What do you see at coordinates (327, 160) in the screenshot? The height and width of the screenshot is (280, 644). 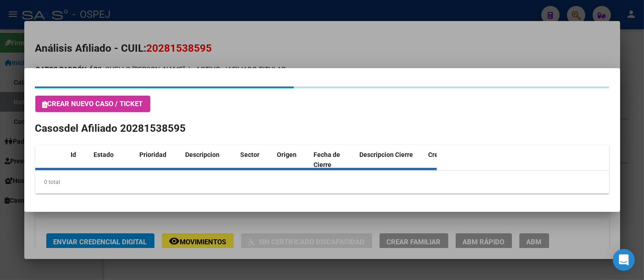 I see `span: Fecha de Cierre` at bounding box center [327, 160].